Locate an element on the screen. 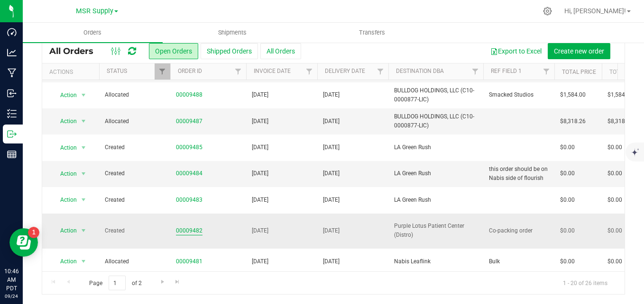 The height and width of the screenshot is (304, 644). input: 1 is located at coordinates (117, 283).